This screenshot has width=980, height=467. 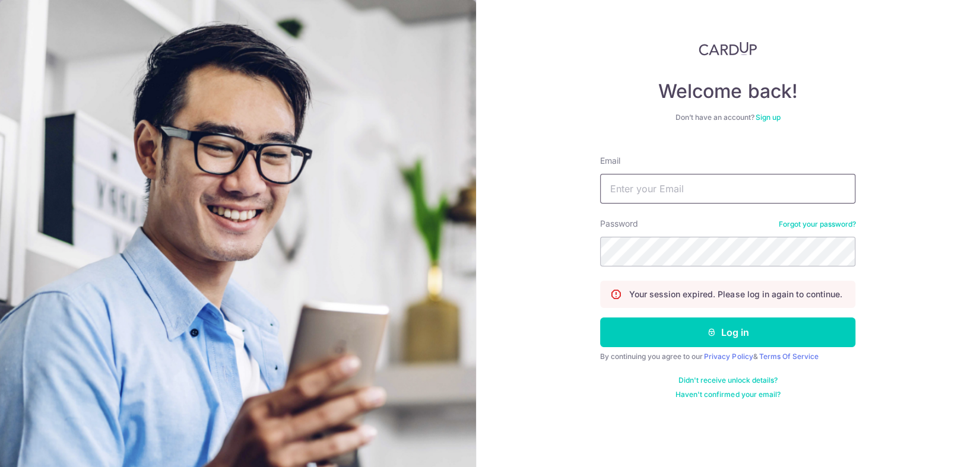 What do you see at coordinates (817, 225) in the screenshot?
I see `a: Forgot your password?` at bounding box center [817, 225].